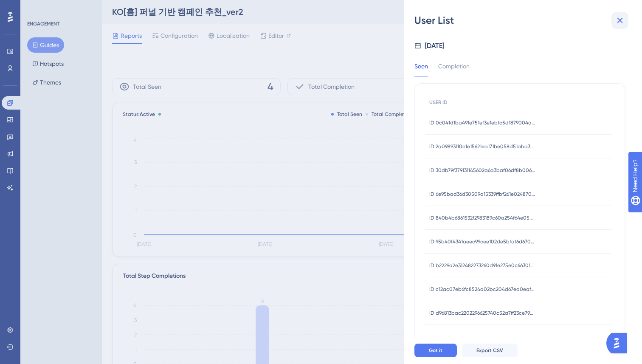  I want to click on div: Completion, so click(454, 69).